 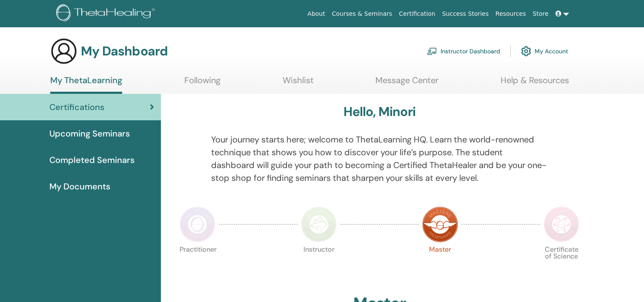 What do you see at coordinates (379, 158) in the screenshot?
I see `p: Your journey starts here; welcome to ThetaLearning HQ. Learn the world-renowned technique that sh...` at bounding box center [379, 158].